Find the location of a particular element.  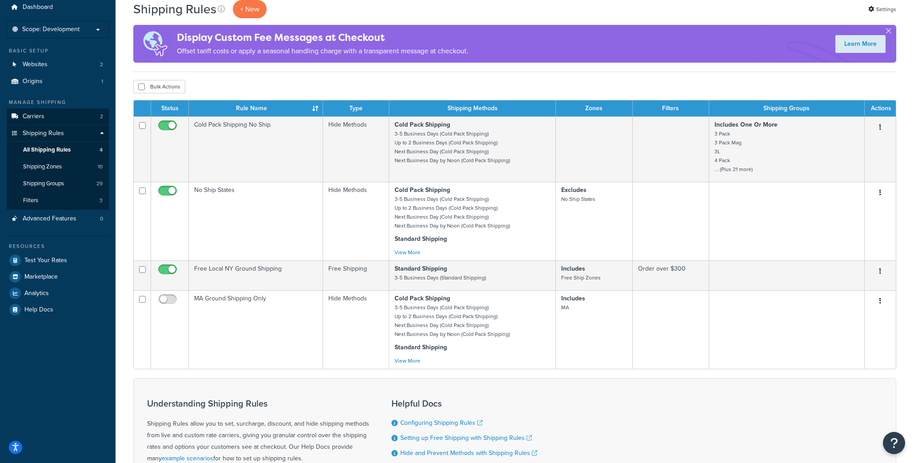

h4: Display Custom Fee Messages at Checkout is located at coordinates (322, 37).